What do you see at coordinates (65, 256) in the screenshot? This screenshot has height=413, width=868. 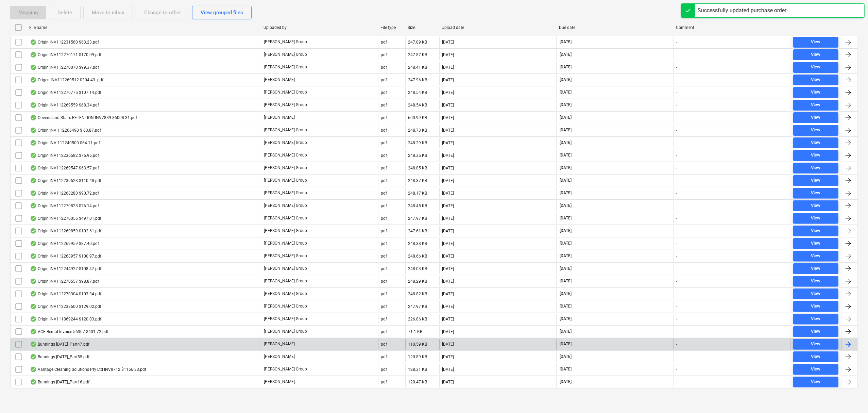 I see `div: Origin INV112268957 $100.97.pdf` at bounding box center [65, 256].